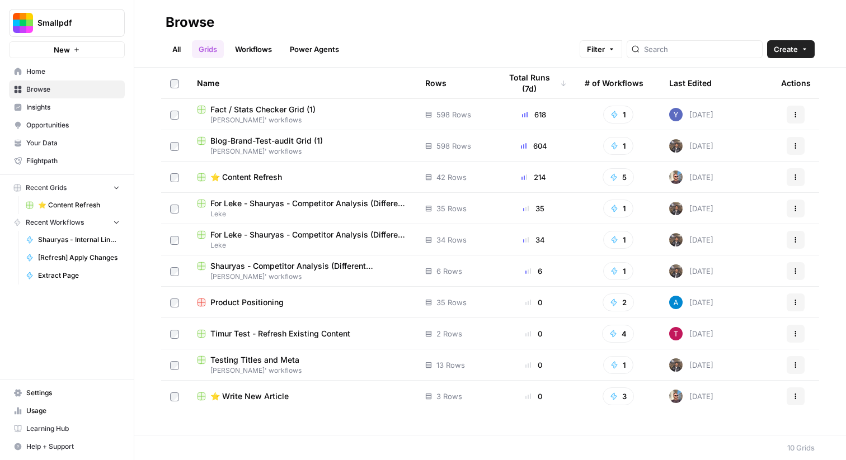 Image resolution: width=846 pixels, height=460 pixels. Describe the element at coordinates (302, 334) in the screenshot. I see `a: Timur Test - Refresh Existing Content` at that location.